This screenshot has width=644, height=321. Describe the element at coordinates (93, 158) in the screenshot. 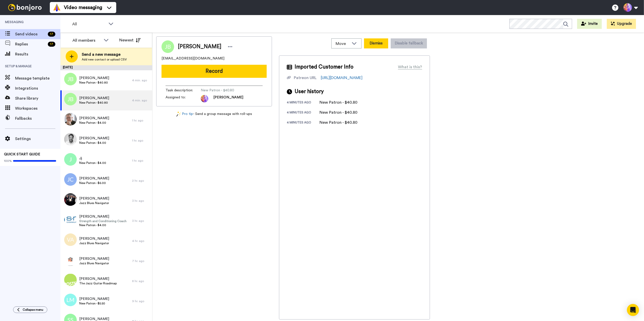

I see `span: Jj` at that location.